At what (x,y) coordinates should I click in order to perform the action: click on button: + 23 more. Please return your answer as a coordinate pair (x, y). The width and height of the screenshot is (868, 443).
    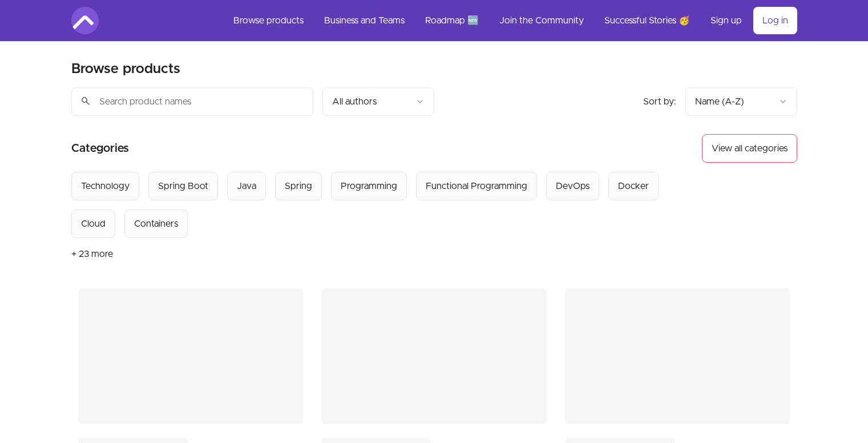
    Looking at the image, I should click on (92, 254).